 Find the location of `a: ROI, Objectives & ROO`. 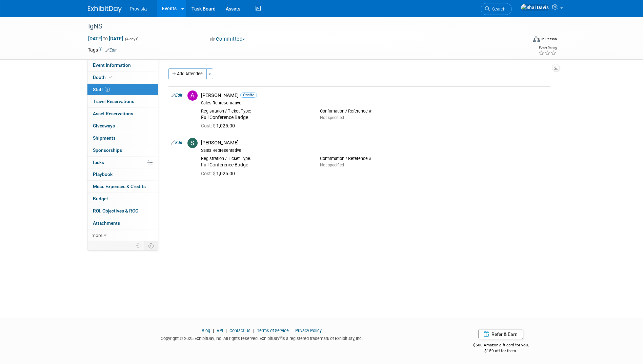

a: ROI, Objectives & ROO is located at coordinates (122, 211).